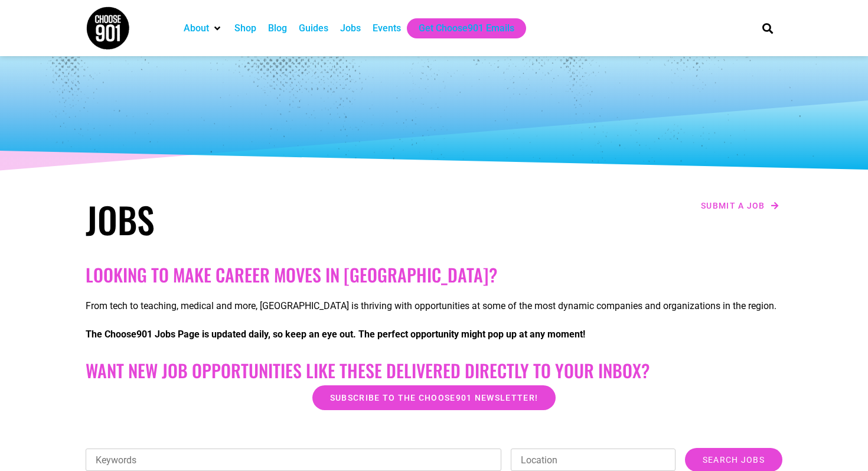  Describe the element at coordinates (314, 29) in the screenshot. I see `a: Guides` at that location.